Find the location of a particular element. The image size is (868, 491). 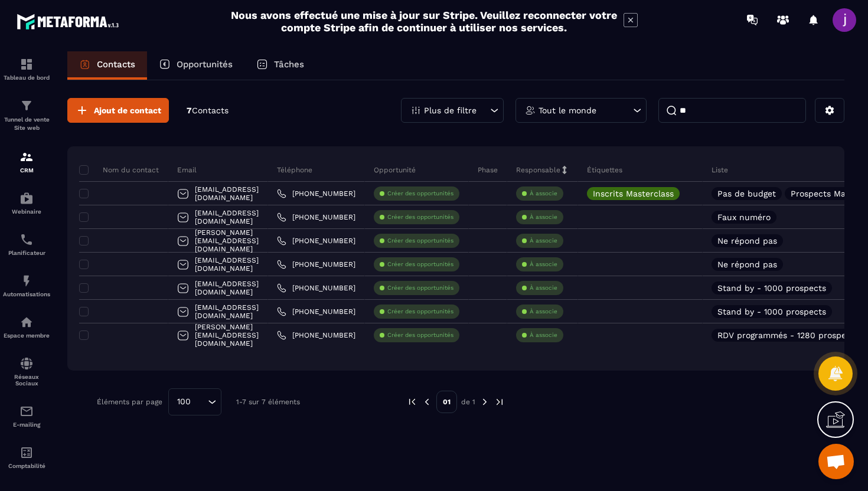

p: Tableau de bord is located at coordinates (27, 77).